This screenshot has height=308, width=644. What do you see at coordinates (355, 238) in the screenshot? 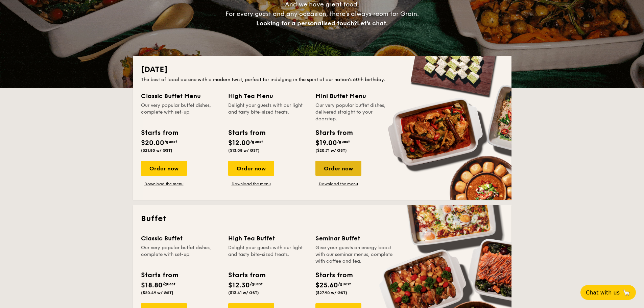
I see `div: Seminar Buffet` at bounding box center [355, 238].